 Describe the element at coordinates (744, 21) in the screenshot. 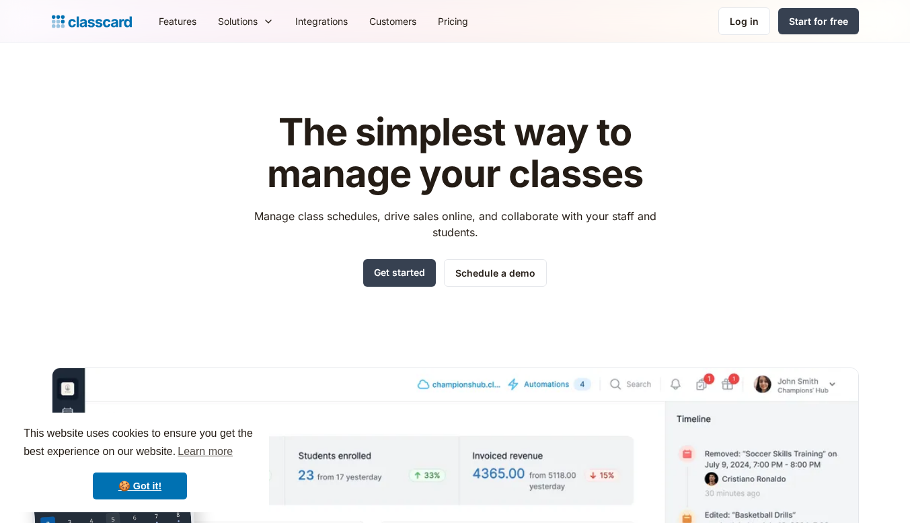

I see `div: Log in` at that location.